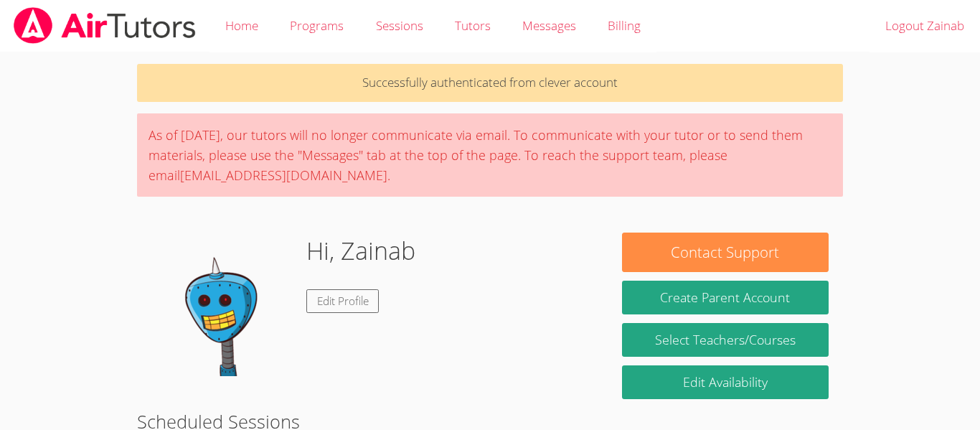  Describe the element at coordinates (726, 297) in the screenshot. I see `button: Create Parent Account` at that location.